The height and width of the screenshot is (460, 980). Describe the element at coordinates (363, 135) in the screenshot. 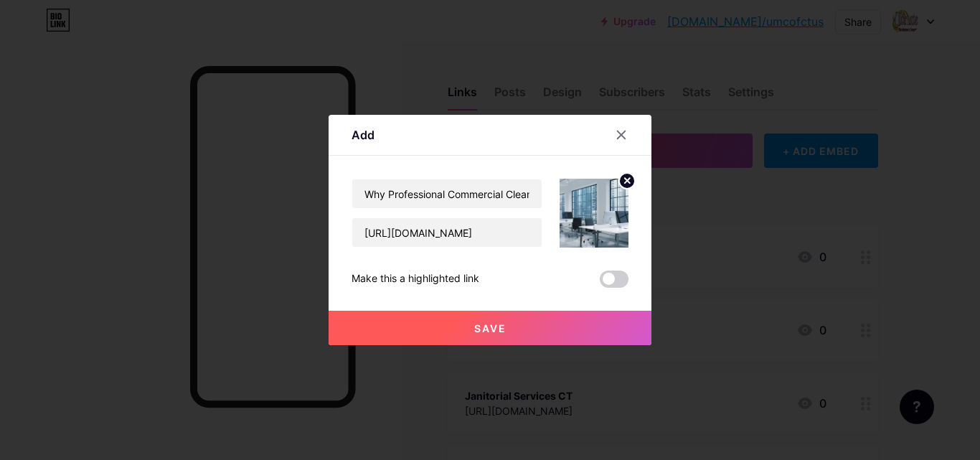

I see `div: Add` at that location.